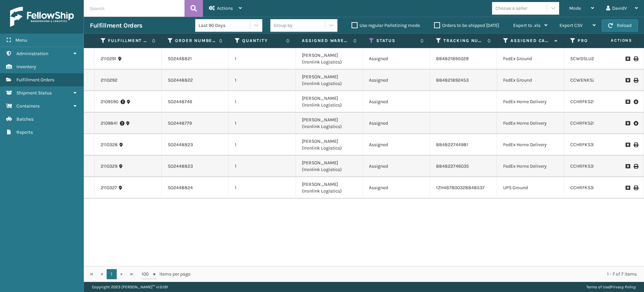 Image resolution: width=644 pixels, height=292 pixels. I want to click on a: SCWDSLU2012, so click(585, 58).